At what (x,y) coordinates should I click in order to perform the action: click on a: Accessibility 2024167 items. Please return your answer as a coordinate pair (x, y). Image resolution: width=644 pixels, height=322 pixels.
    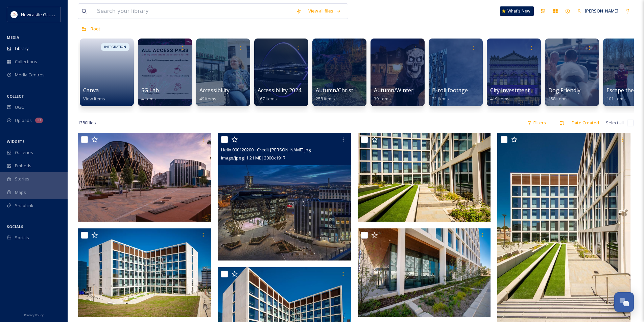
    Looking at the image, I should click on (279, 94).